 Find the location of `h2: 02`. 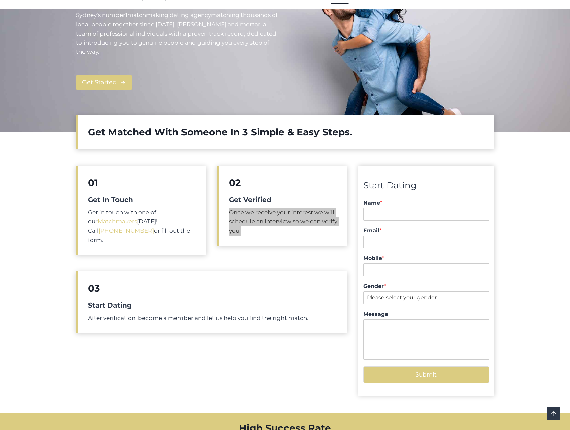

h2: 02 is located at coordinates (283, 183).